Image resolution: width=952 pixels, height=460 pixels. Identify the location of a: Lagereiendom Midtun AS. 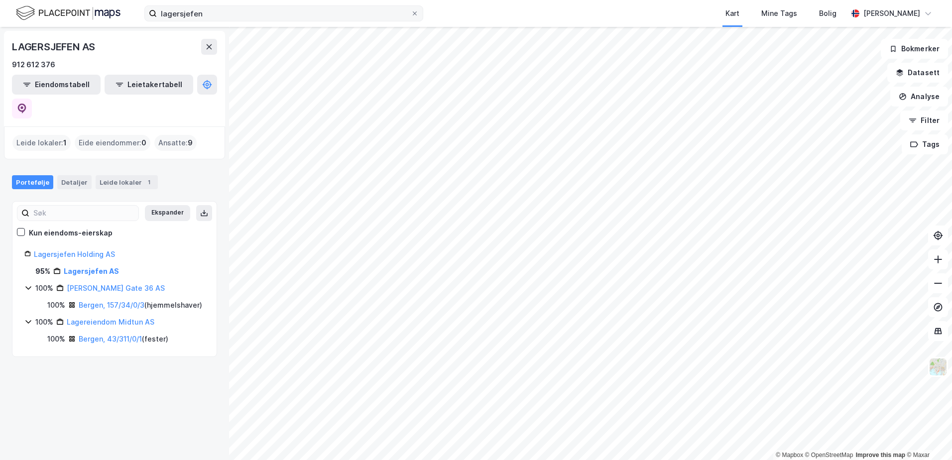
(111, 322).